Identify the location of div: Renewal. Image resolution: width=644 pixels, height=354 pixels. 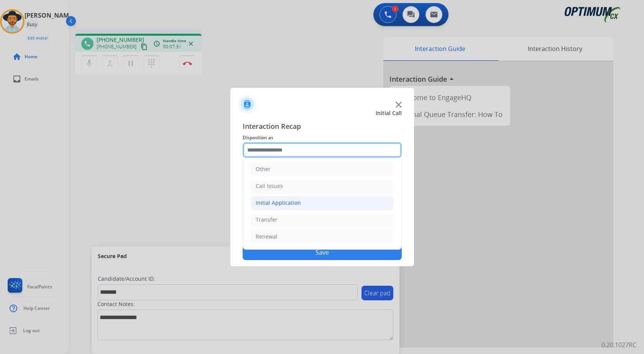
(266, 237).